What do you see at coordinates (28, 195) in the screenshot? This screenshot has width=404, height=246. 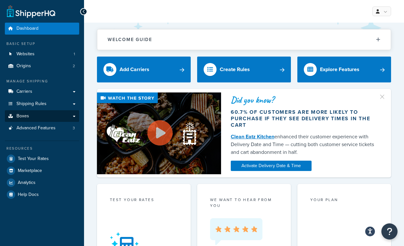 I see `span: Help Docs` at bounding box center [28, 195].